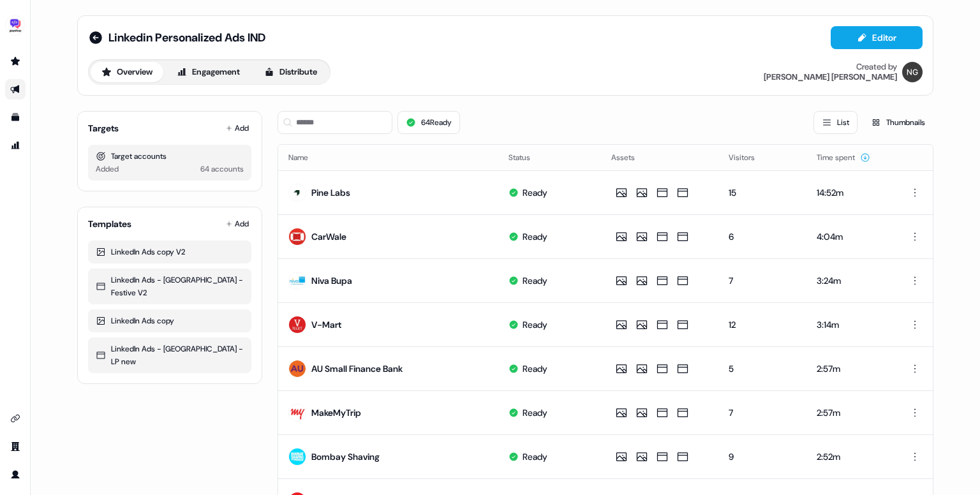 The image size is (980, 495). Describe the element at coordinates (127, 72) in the screenshot. I see `button: Overview` at that location.